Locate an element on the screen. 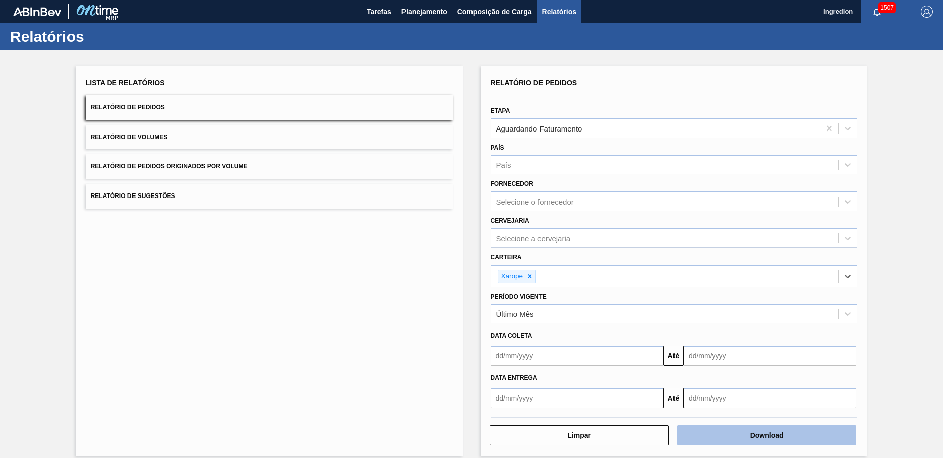  img: Logout is located at coordinates (927, 12).